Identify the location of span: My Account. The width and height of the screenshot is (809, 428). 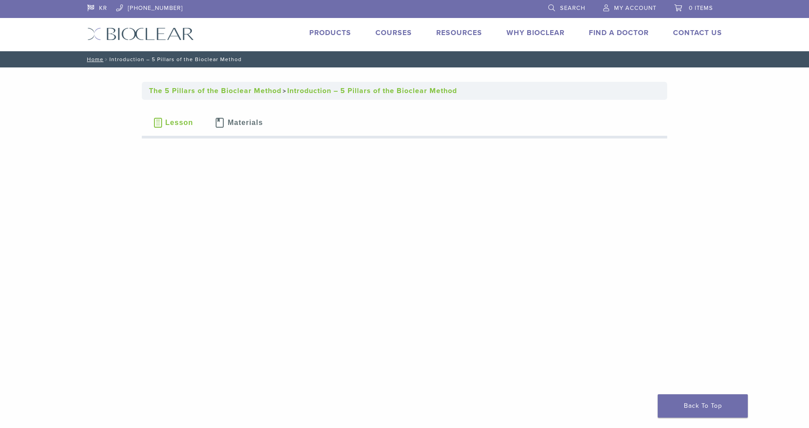
(635, 8).